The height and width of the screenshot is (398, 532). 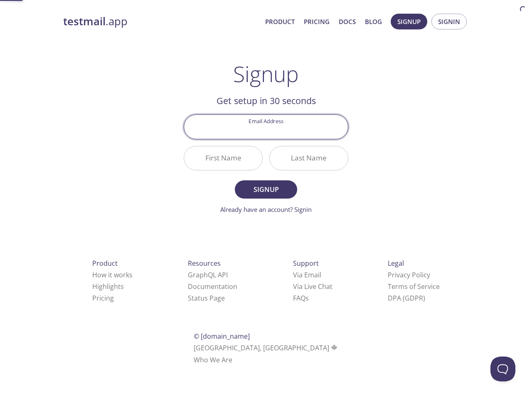 I want to click on span: Legal, so click(x=396, y=263).